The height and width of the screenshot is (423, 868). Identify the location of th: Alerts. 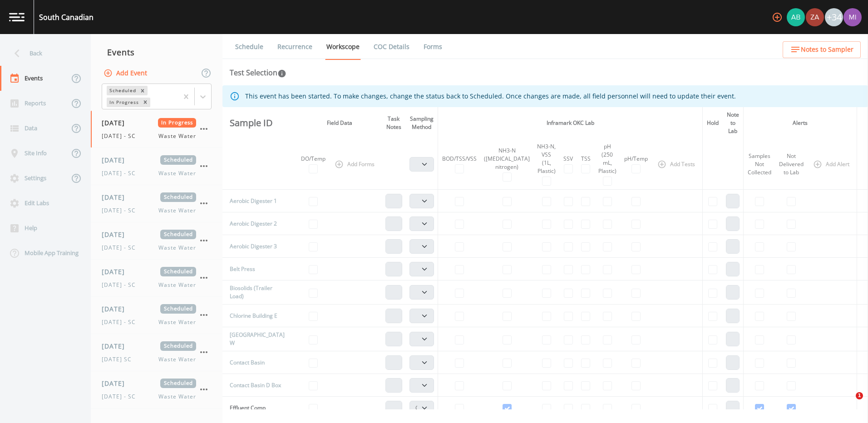
(801, 123).